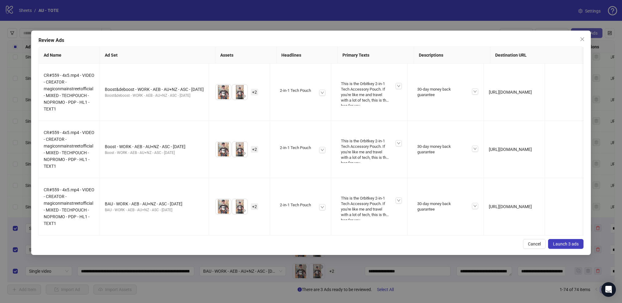 This screenshot has width=622, height=303. I want to click on th: Ad Set, so click(158, 55).